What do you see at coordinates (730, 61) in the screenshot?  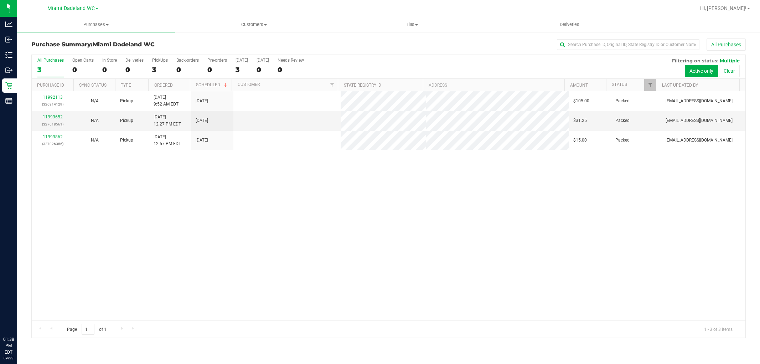 I see `span: Multiple` at bounding box center [730, 61].